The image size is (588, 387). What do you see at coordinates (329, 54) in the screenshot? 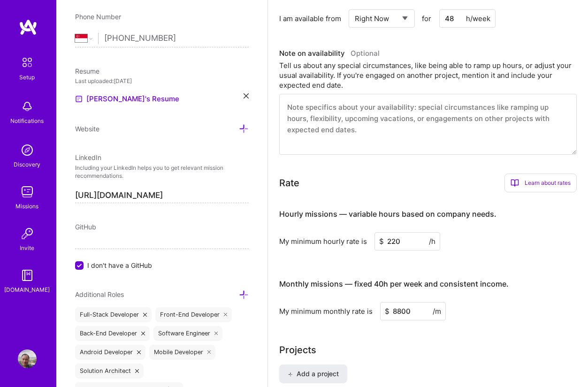
I see `div: Note on availability` at bounding box center [329, 54].